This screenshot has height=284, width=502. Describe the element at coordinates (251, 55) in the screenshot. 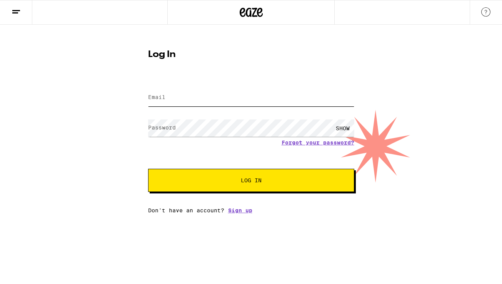

I see `h1: Log In` at that location.